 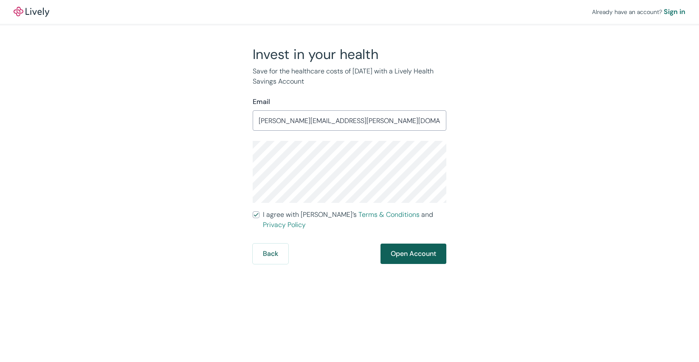 What do you see at coordinates (270, 254) in the screenshot?
I see `button: Back` at bounding box center [270, 254].